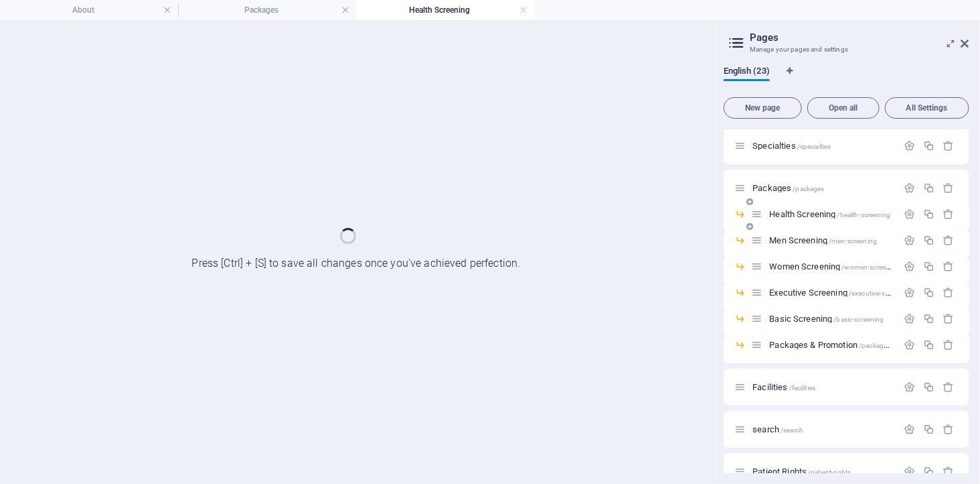 This screenshot has height=484, width=980. Describe the element at coordinates (840, 292) in the screenshot. I see `span: Executive Screening` at that location.